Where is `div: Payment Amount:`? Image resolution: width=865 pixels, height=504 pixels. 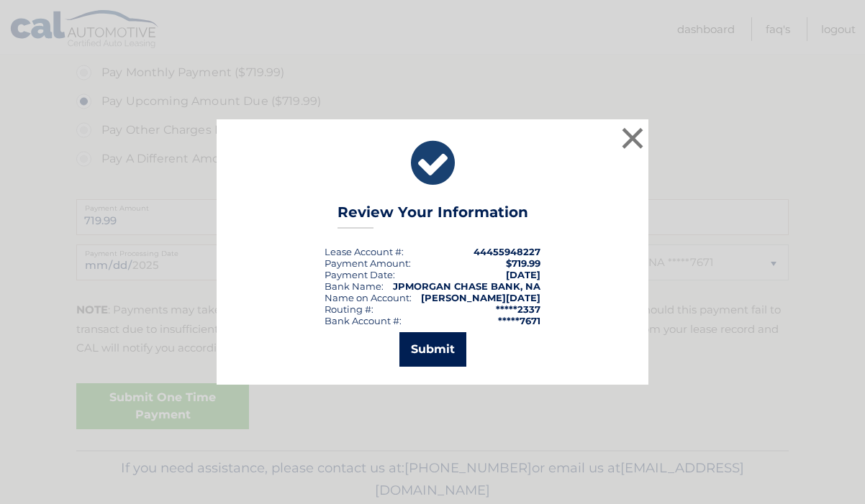
div: Payment Amount: is located at coordinates (367, 263).